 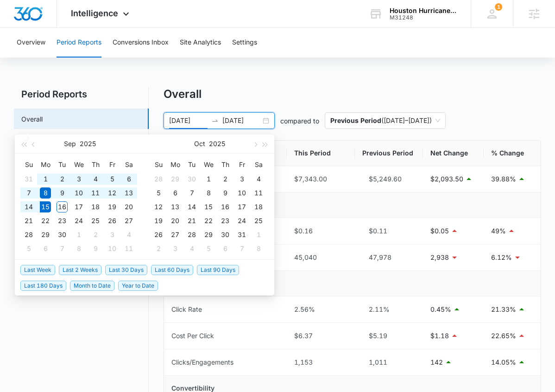 I want to click on td: 2025-09-09, so click(x=62, y=193).